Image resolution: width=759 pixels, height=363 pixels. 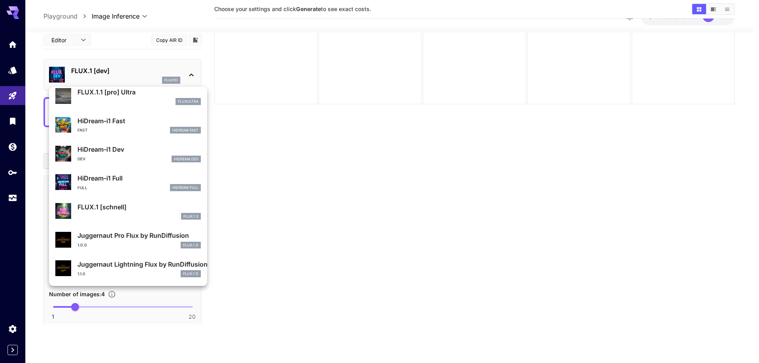 I want to click on p: fluxultra, so click(x=188, y=102).